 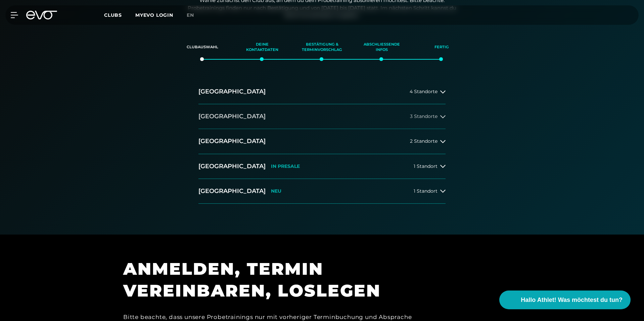 What do you see at coordinates (424, 141) in the screenshot?
I see `span: 2 Standorte` at bounding box center [424, 141].